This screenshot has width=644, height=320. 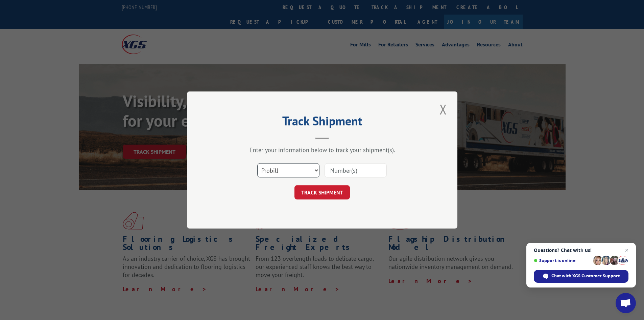 I want to click on h2: Track Shipment, so click(x=322, y=122).